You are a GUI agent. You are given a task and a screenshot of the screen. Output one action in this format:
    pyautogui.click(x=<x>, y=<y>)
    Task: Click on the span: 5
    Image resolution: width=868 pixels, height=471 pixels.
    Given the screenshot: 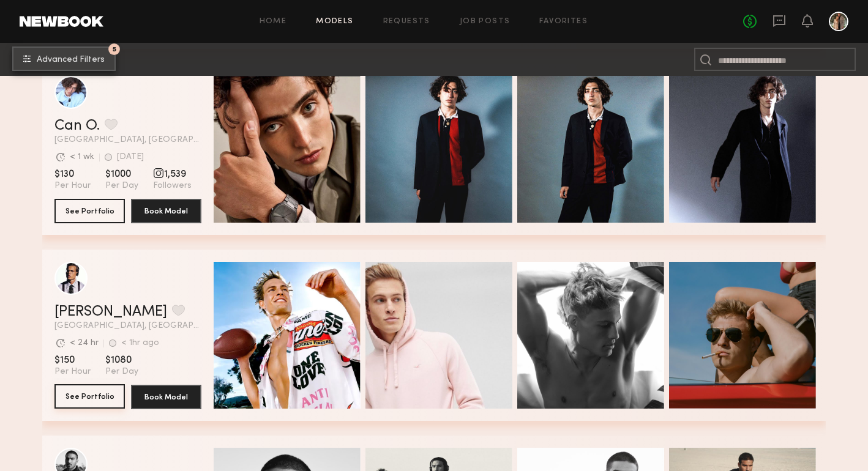 What is the action you would take?
    pyautogui.click(x=114, y=49)
    